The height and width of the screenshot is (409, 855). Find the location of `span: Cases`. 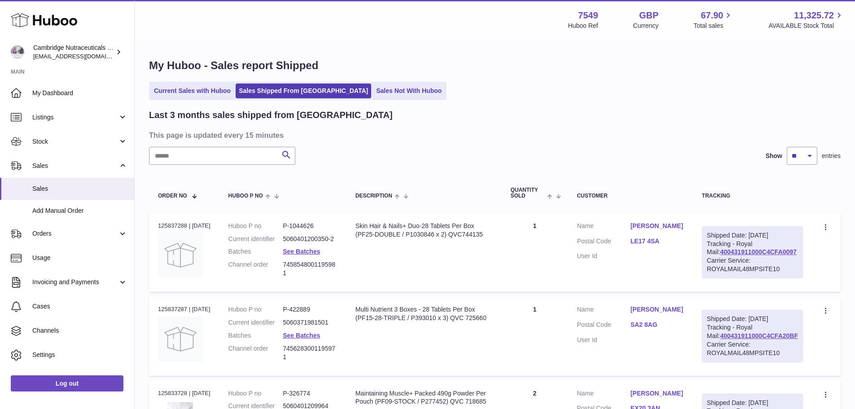

span: Cases is located at coordinates (80, 306).